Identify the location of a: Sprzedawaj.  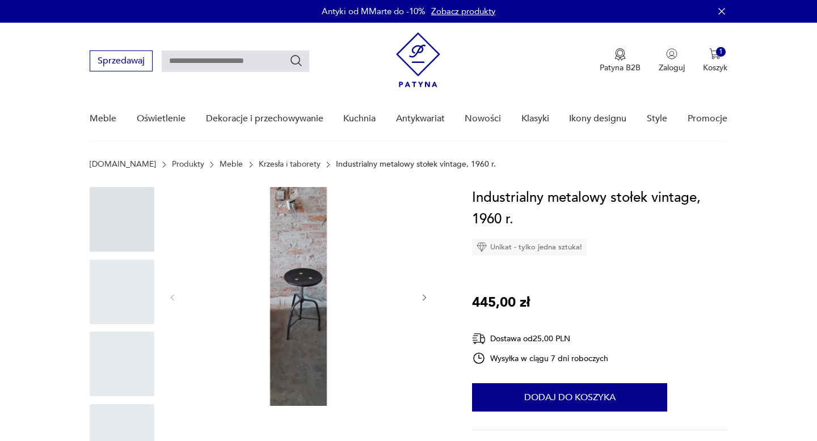
(121, 62).